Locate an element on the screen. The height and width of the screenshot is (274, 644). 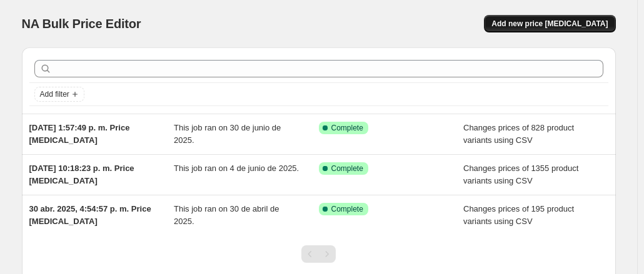
span: NA Bulk Price Editor is located at coordinates (81, 24).